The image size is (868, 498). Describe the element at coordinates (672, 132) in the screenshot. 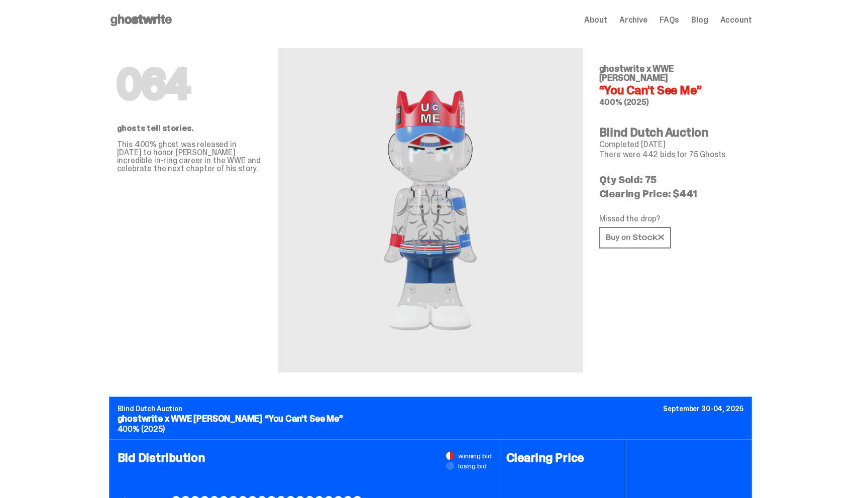

I see `h4: Blind Dutch Auction` at that location.